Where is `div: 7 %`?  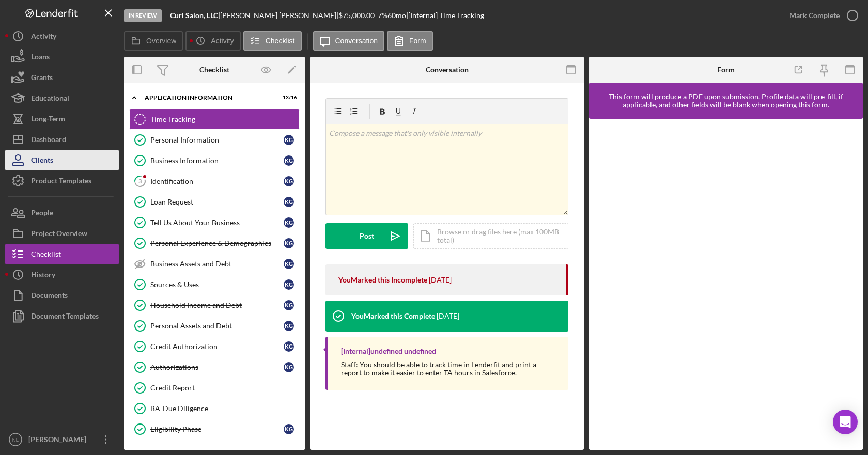
div: 7 % is located at coordinates (382, 16).